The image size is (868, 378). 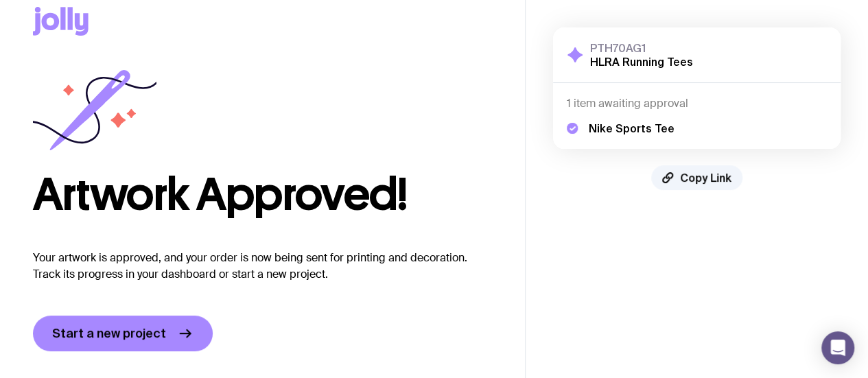 I want to click on a: Start a new project, so click(x=123, y=333).